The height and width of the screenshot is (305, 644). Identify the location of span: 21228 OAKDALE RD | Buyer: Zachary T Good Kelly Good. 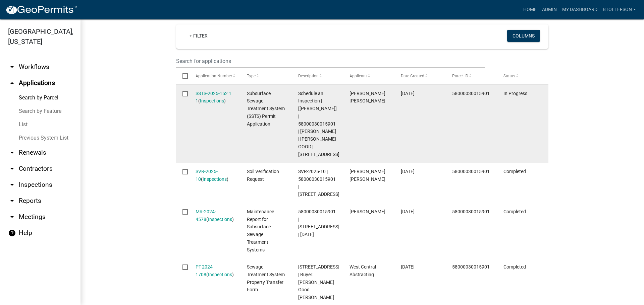
(318, 282).